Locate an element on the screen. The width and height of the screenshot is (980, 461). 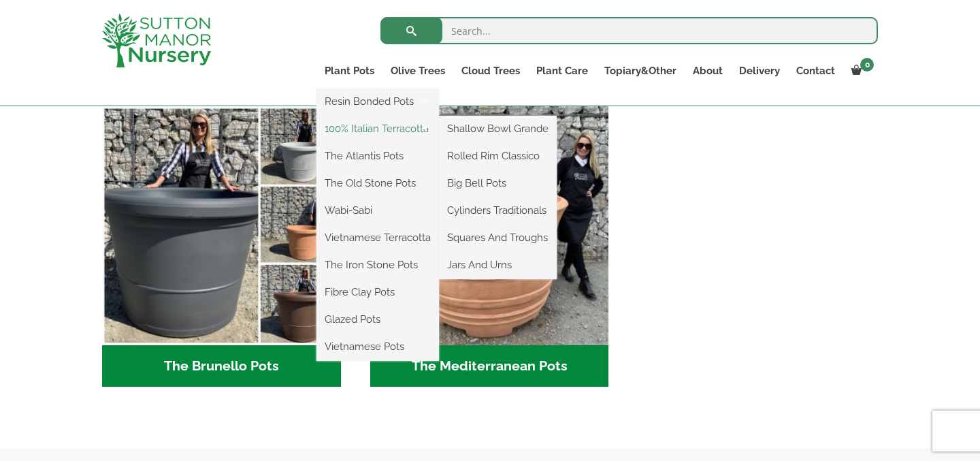
h2: The Brunello Pots is located at coordinates (221, 366).